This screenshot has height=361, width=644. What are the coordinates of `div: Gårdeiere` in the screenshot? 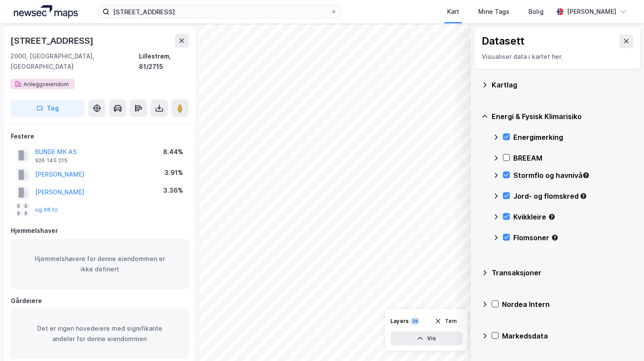 It's located at (100, 301).